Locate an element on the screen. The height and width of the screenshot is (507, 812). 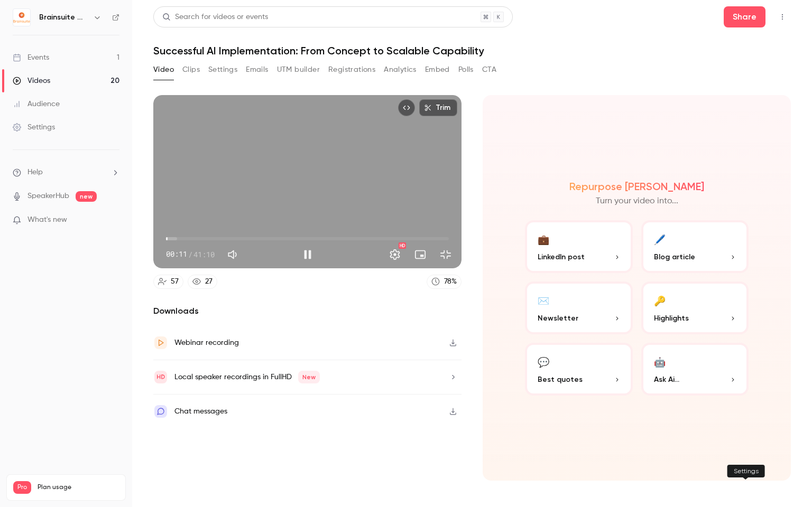
span: Newsletter is located at coordinates (558, 318).